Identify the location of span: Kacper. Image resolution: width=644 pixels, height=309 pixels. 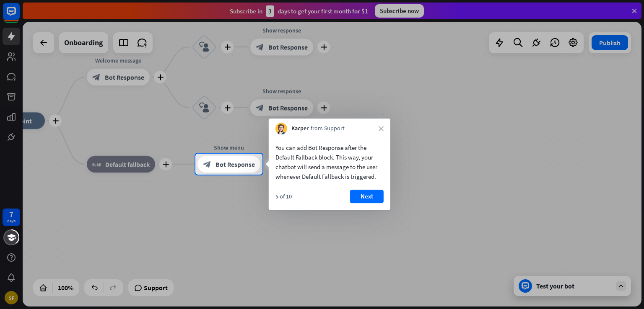
(300, 128).